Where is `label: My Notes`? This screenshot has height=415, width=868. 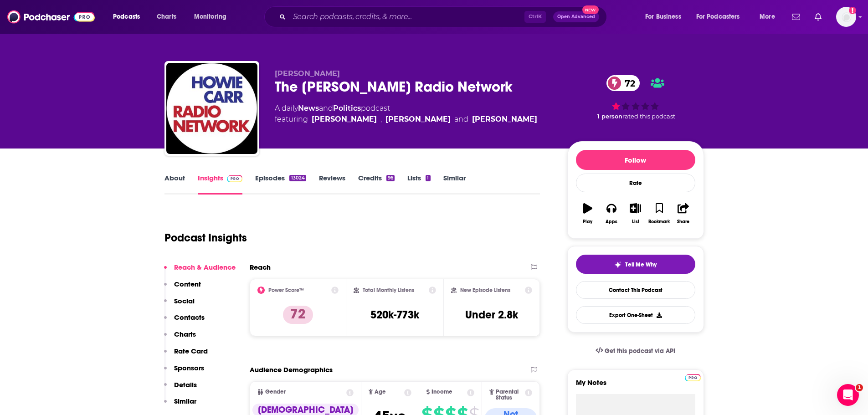
label: My Notes is located at coordinates (636, 386).